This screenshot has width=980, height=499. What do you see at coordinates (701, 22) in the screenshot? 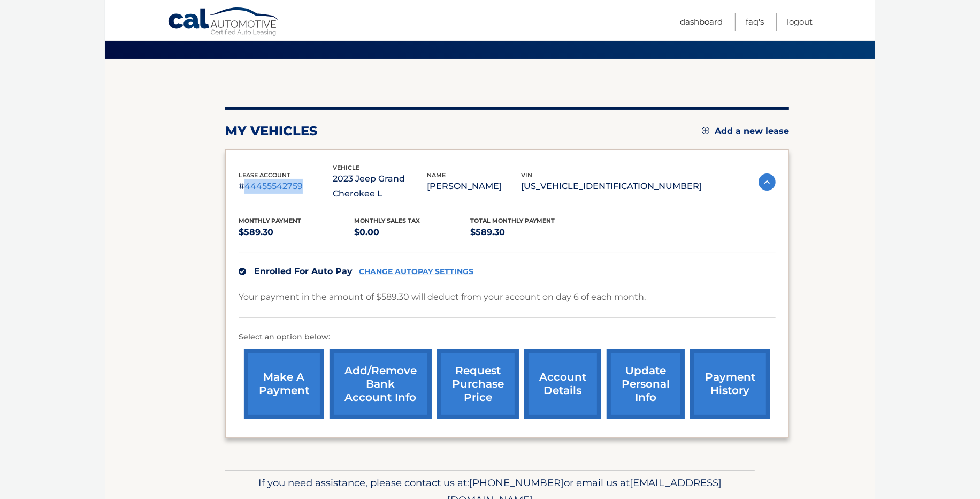
I see `a: Dashboard` at bounding box center [701, 22].